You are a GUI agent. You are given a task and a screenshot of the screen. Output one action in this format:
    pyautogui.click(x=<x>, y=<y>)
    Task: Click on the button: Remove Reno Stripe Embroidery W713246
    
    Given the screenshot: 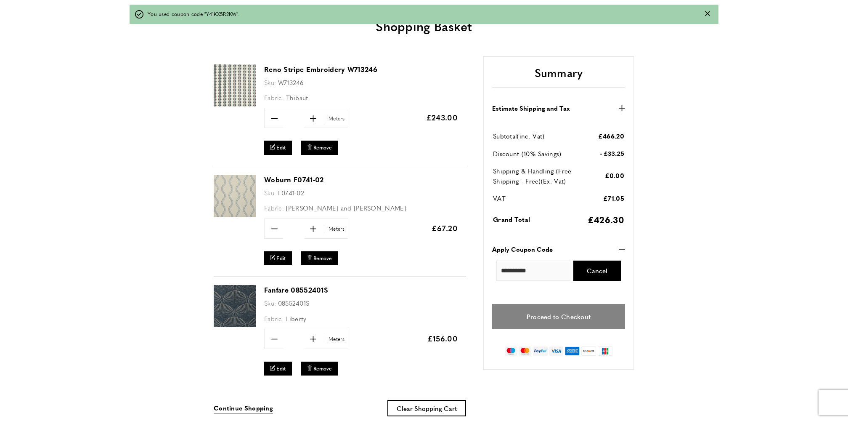 What is the action you would take?
    pyautogui.click(x=319, y=147)
    